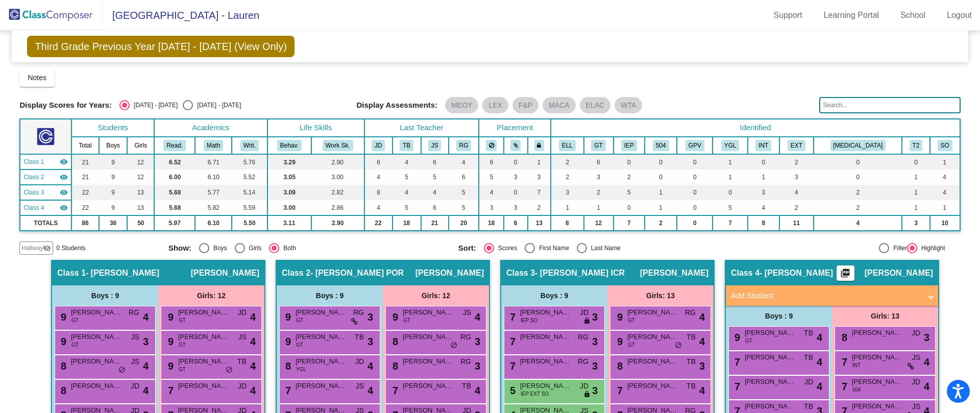  I want to click on th: Jessica Siet, so click(435, 145).